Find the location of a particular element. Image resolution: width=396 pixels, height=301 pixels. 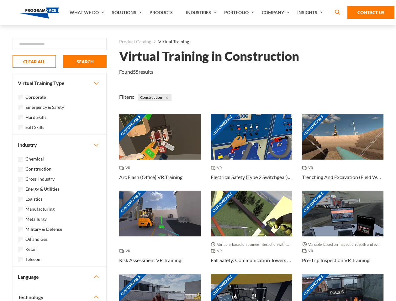

button: Language is located at coordinates (60, 277).